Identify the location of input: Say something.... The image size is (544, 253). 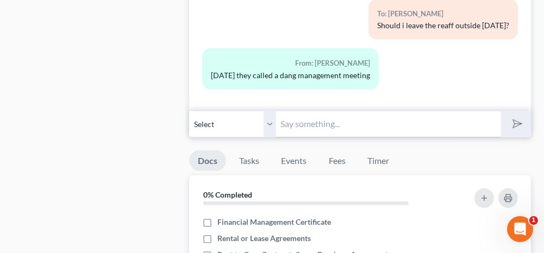
(388, 124).